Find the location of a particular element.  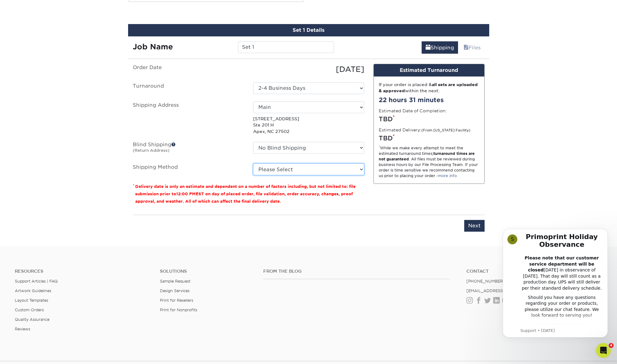

div: Should you have any questions regarding your order or products, please utilize our chat feature. ... is located at coordinates (68, 85).